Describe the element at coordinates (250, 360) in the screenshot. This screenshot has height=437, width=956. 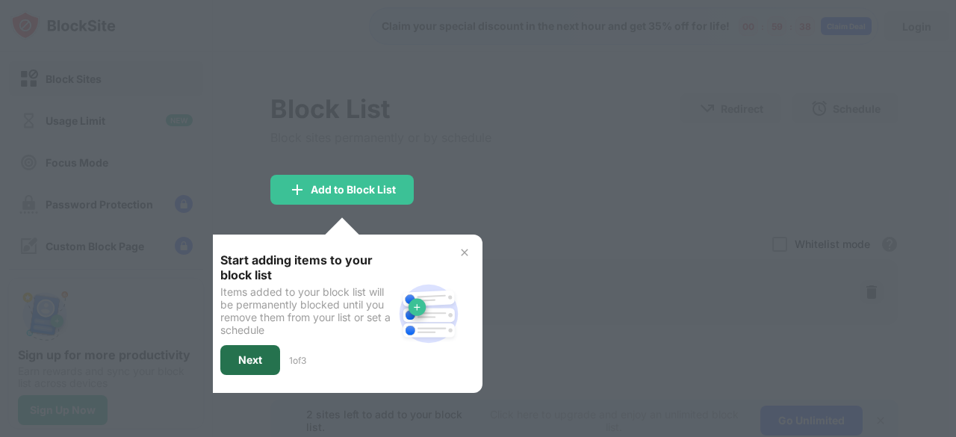
I see `div: Next` at that location.